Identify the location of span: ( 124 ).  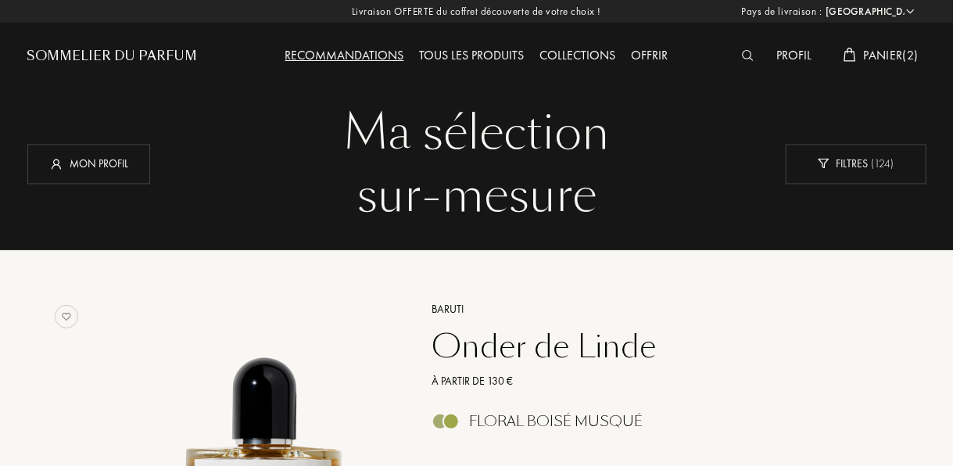
(880, 163).